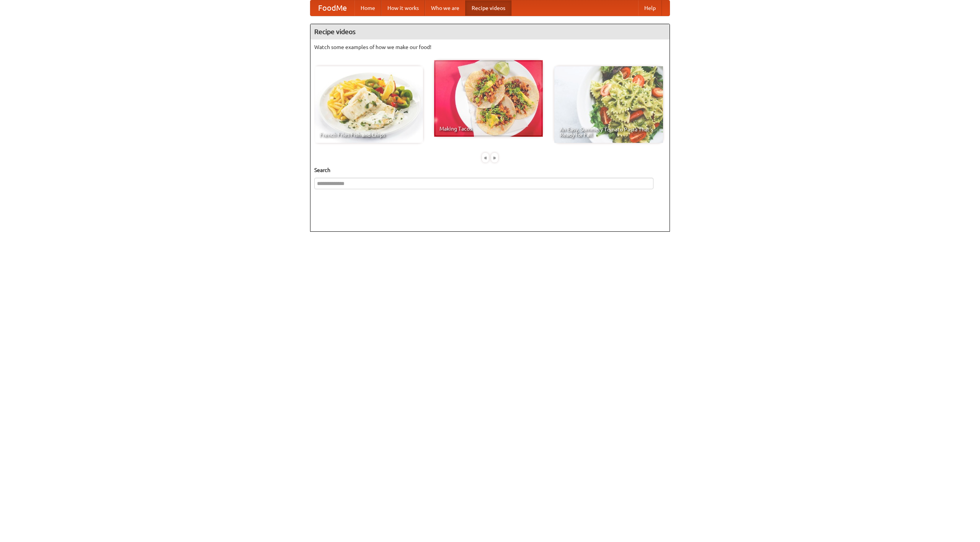 Image resolution: width=980 pixels, height=542 pixels. What do you see at coordinates (488, 8) in the screenshot?
I see `a: Recipe videos` at bounding box center [488, 8].